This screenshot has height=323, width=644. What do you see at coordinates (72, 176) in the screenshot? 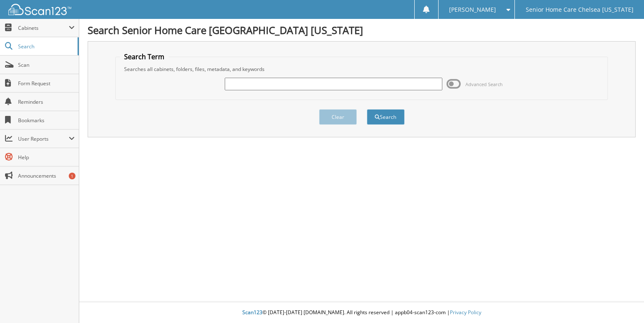
I see `div: 1` at bounding box center [72, 176].